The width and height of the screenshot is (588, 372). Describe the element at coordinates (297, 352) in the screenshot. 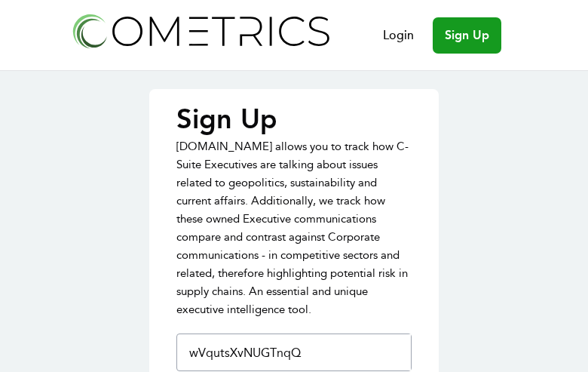

I see `input: First Name` at that location.